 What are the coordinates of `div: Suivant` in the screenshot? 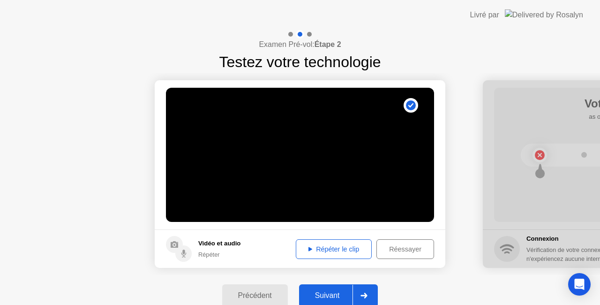 It's located at (327, 295).